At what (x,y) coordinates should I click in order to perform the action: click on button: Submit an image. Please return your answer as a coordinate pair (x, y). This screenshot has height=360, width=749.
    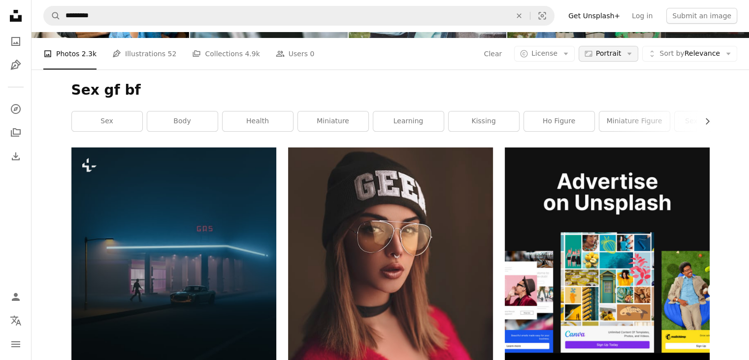
    Looking at the image, I should click on (702, 16).